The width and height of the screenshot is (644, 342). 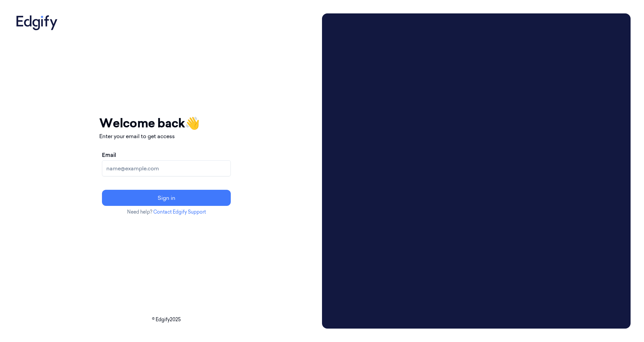 What do you see at coordinates (109, 155) in the screenshot?
I see `label: Email` at bounding box center [109, 155].